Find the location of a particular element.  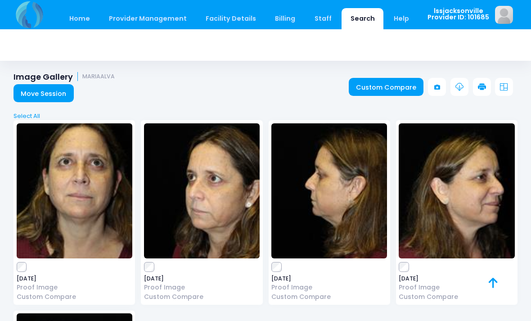

a: Provider Management is located at coordinates (148, 18).